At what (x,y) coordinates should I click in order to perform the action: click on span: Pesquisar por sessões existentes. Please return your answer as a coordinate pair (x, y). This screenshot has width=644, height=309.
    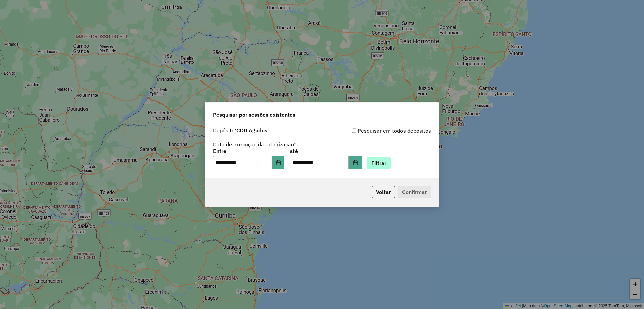
    Looking at the image, I should click on (254, 115).